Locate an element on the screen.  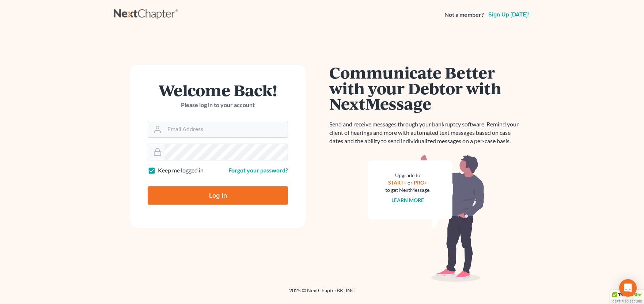
label: Keep me logged in is located at coordinates (181, 170).